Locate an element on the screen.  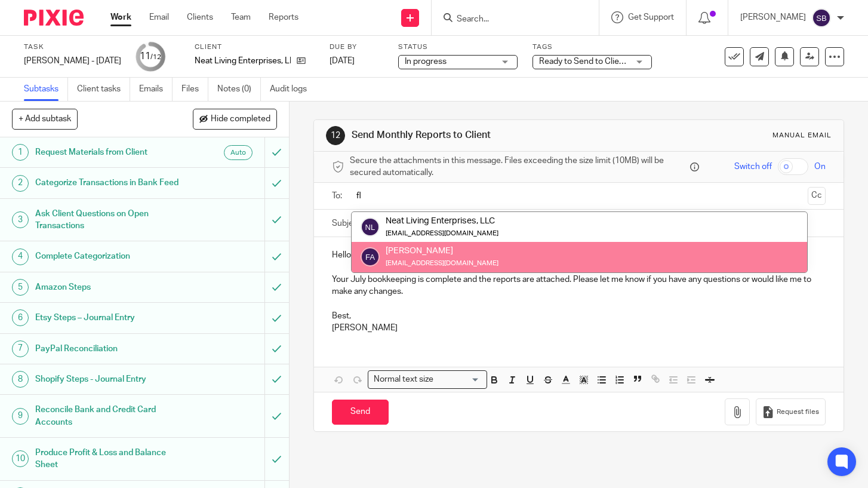
h1: Complete Categorization is located at coordinates (108, 256).